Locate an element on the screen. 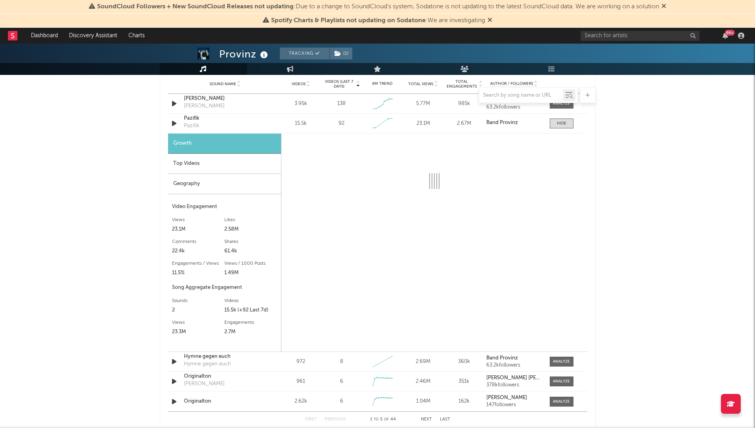 Image resolution: width=755 pixels, height=428 pixels. div: 985k is located at coordinates (464, 104).